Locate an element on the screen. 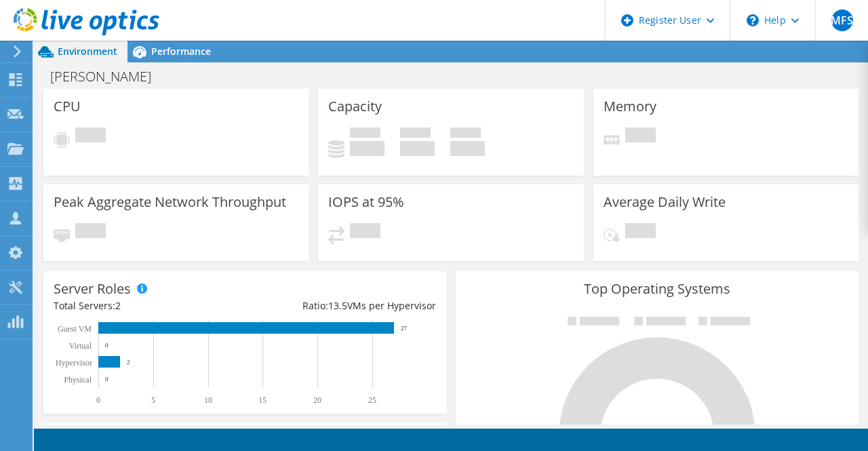  span: 13.5 is located at coordinates (338, 305).